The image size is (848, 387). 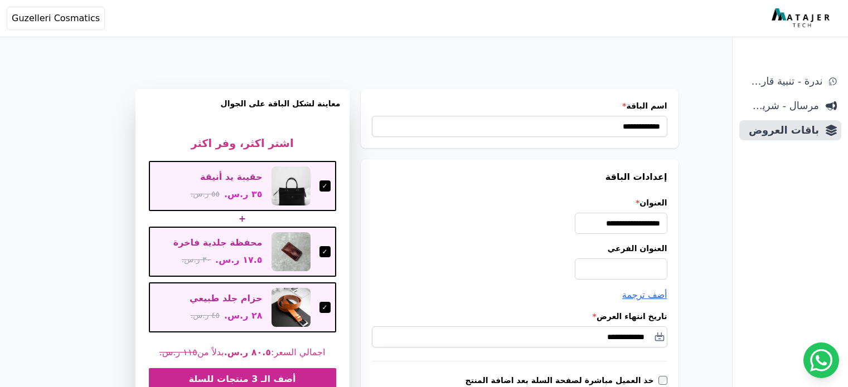 I want to click on span: ٢٨ ر.س., so click(x=243, y=316).